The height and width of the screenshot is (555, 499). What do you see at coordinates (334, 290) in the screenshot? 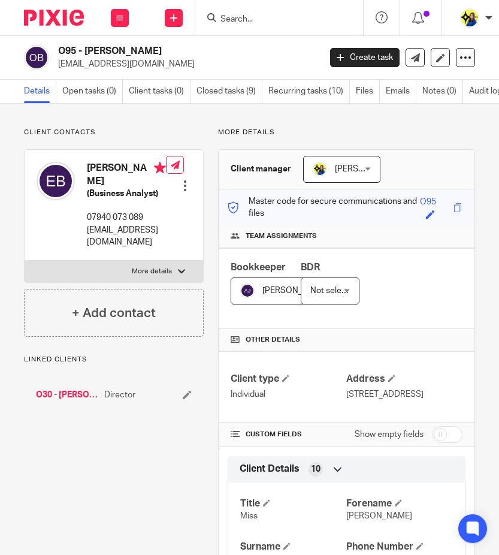
I see `span: Not selected` at bounding box center [334, 290].